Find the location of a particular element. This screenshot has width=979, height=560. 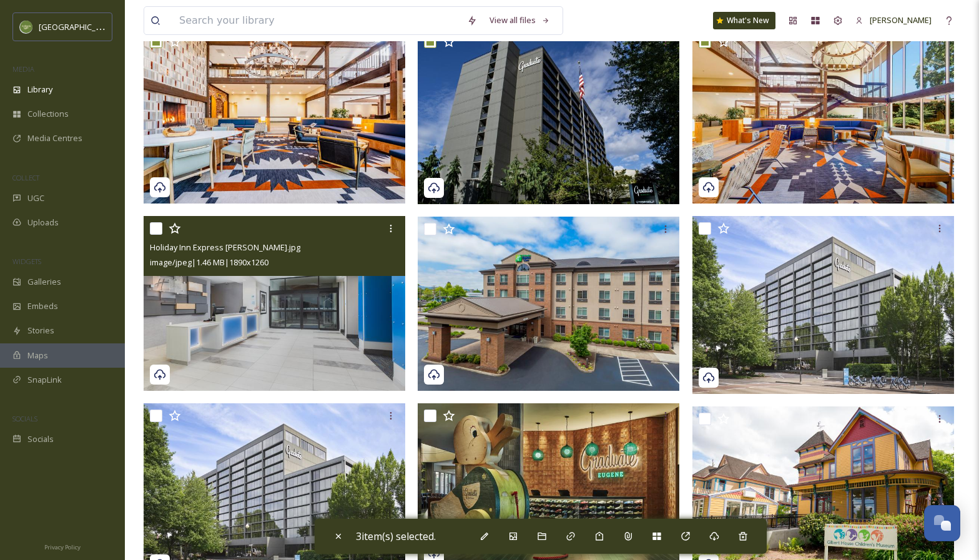

span: COLLECT is located at coordinates (26, 178).